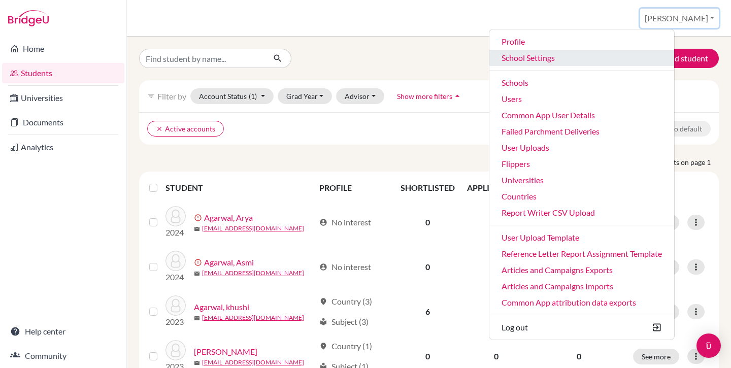  What do you see at coordinates (430, 96) in the screenshot?
I see `button: Show more filtersarrow_drop_up` at bounding box center [430, 96].